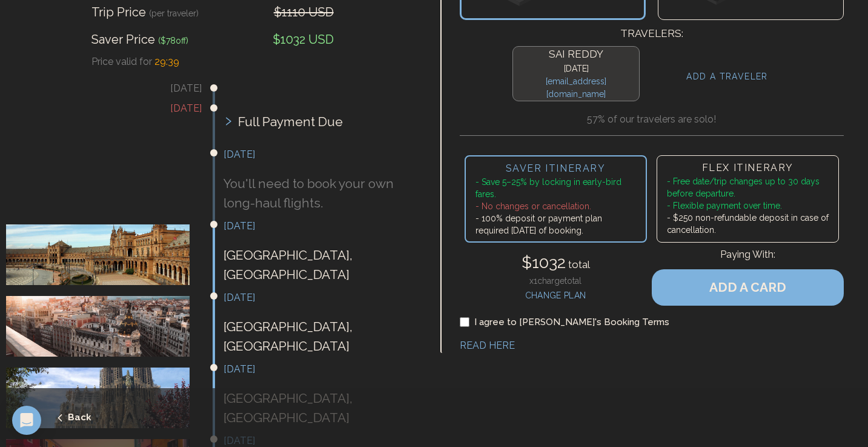 The image size is (868, 447). Describe the element at coordinates (321, 193) in the screenshot. I see `p: You'll need to book your own long-haul flights.` at that location.